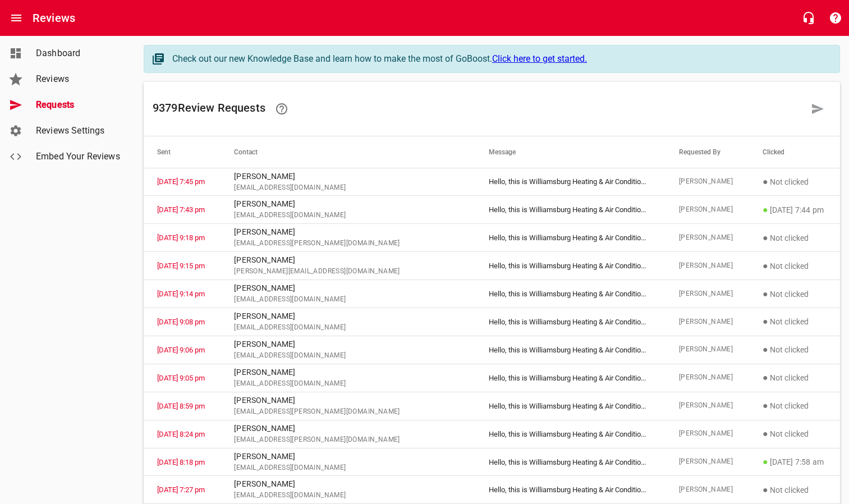 The image size is (849, 504). Describe the element at coordinates (181, 152) in the screenshot. I see `th: Sent` at that location.